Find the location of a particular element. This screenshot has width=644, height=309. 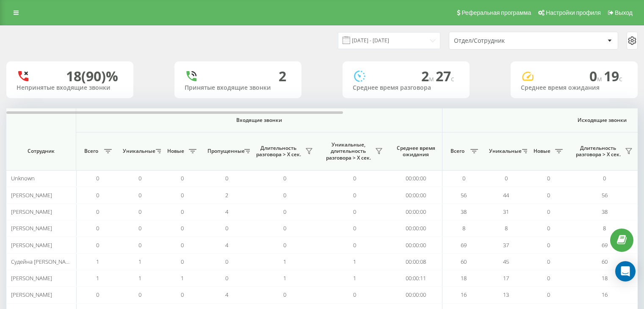

span: Выход is located at coordinates (624, 13).